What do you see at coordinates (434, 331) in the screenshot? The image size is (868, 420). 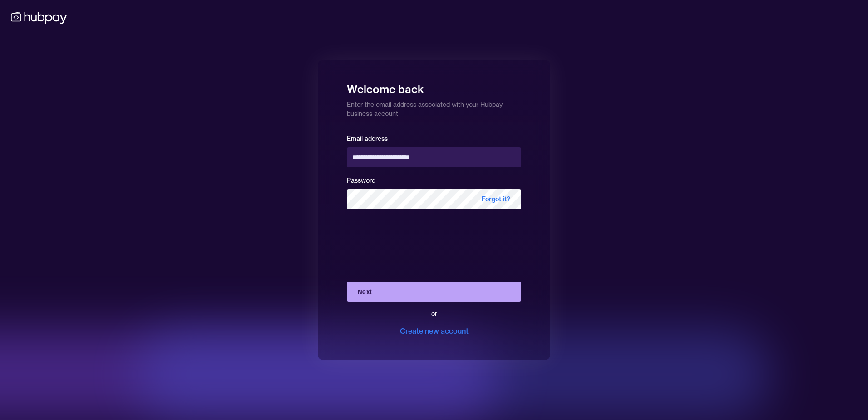 I see `div: Create new account` at bounding box center [434, 331].